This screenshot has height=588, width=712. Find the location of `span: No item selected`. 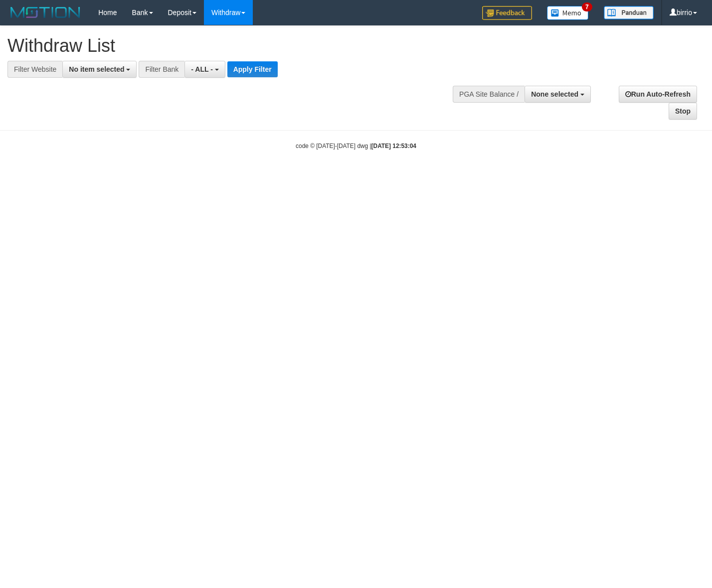

span: No item selected is located at coordinates (97, 69).